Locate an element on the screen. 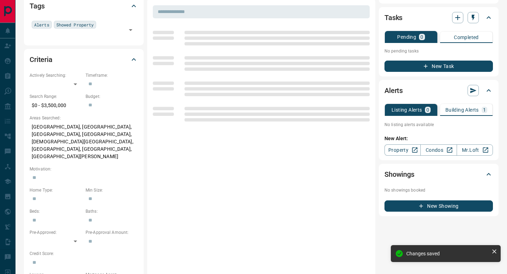 The height and width of the screenshot is (274, 507). a: Mr.Loft is located at coordinates (474, 150).